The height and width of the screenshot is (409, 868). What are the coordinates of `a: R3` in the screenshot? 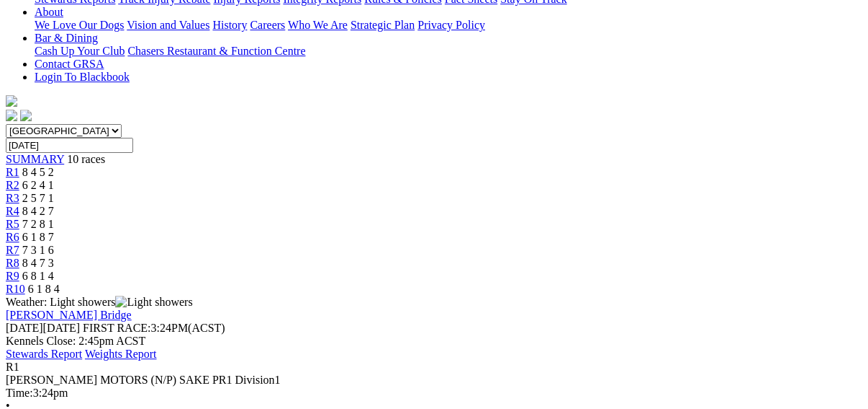 It's located at (12, 197).